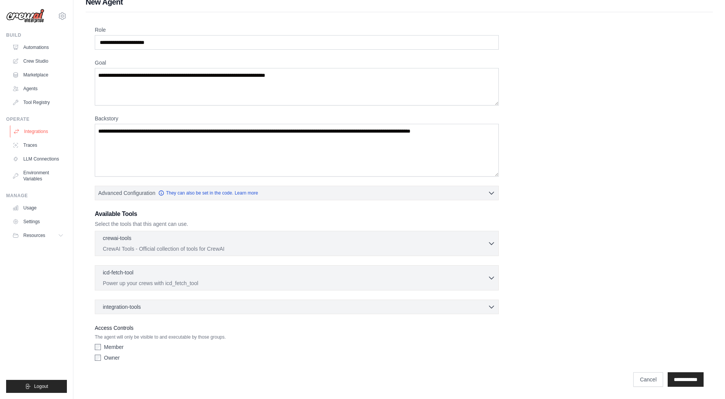 The height and width of the screenshot is (399, 725). I want to click on span: Advanced Configuration, so click(126, 193).